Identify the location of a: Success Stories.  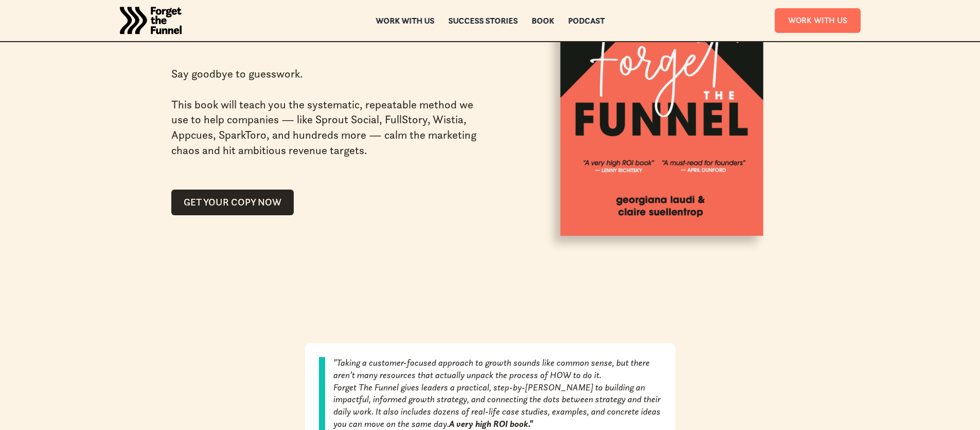
(482, 21).